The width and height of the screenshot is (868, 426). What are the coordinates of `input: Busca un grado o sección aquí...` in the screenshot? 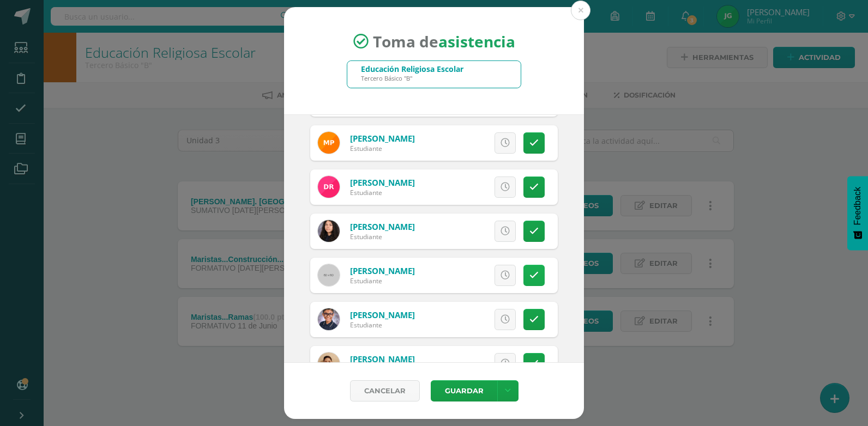 It's located at (434, 74).